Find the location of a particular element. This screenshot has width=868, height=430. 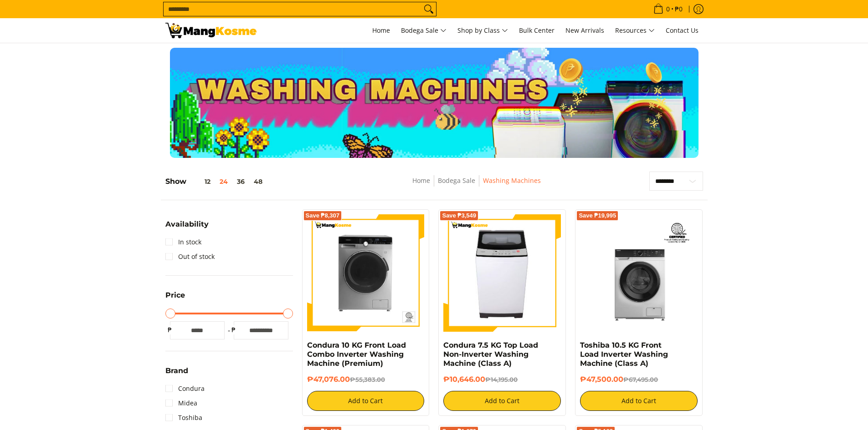

span: Bodega Sale is located at coordinates (424, 31).